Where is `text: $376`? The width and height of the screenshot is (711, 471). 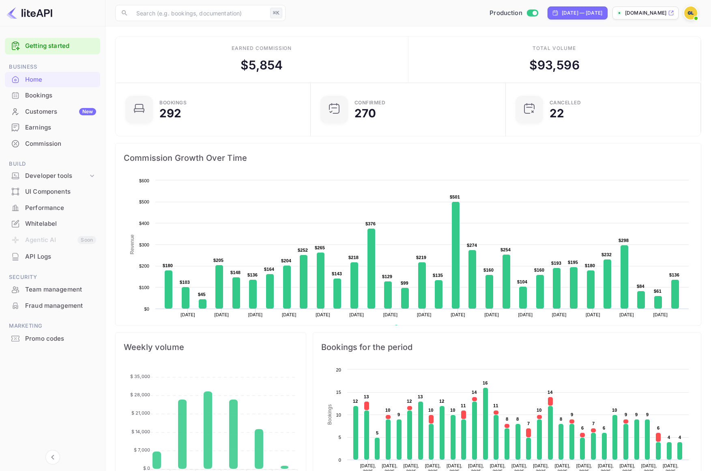
text: $376 is located at coordinates (370, 223).